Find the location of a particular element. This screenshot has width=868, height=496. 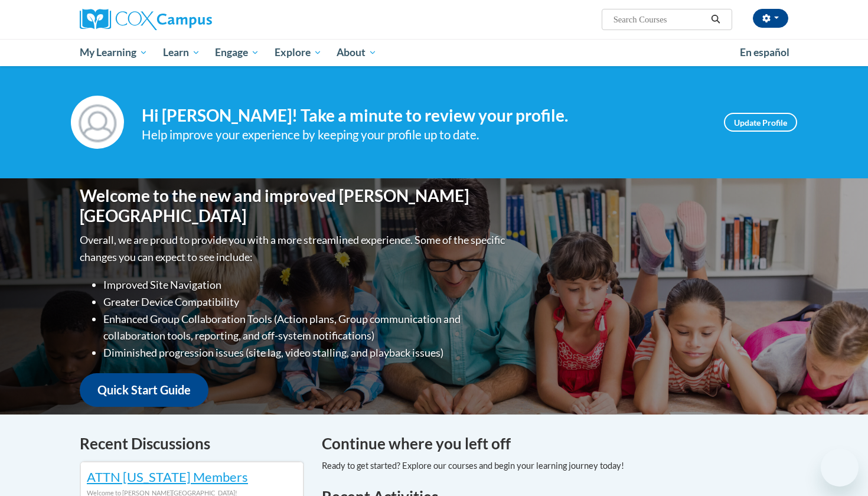

h4: Recent Discussions is located at coordinates (192, 443).